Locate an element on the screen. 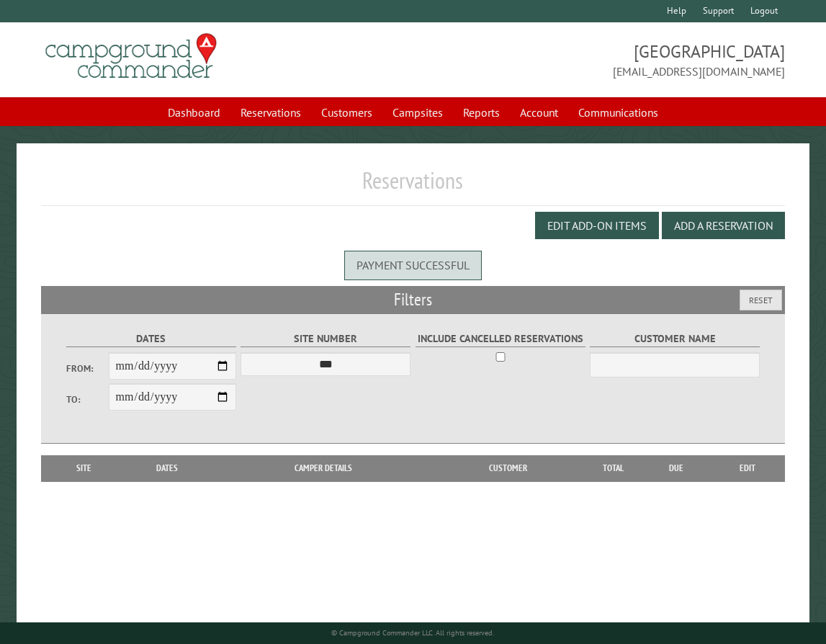 Image resolution: width=826 pixels, height=644 pixels. a: Reservations is located at coordinates (271, 113).